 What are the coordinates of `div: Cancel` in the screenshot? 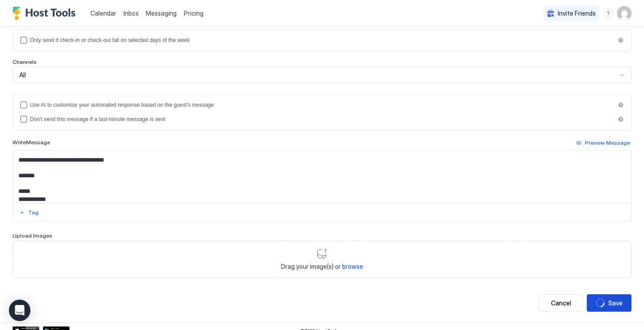 It's located at (561, 303).